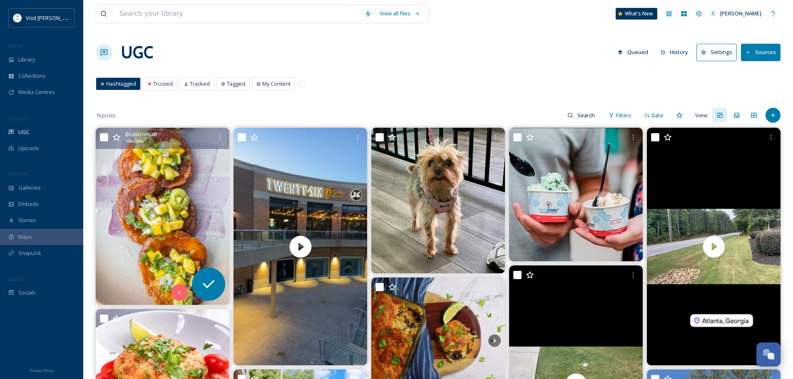 This screenshot has height=379, width=793. I want to click on a: UGC, so click(137, 52).